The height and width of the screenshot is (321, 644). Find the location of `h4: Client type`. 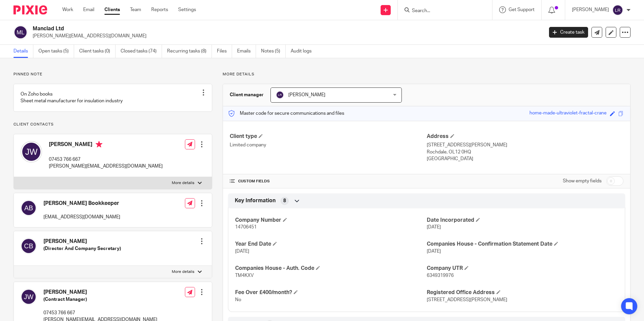

h4: Client type is located at coordinates (328, 136).